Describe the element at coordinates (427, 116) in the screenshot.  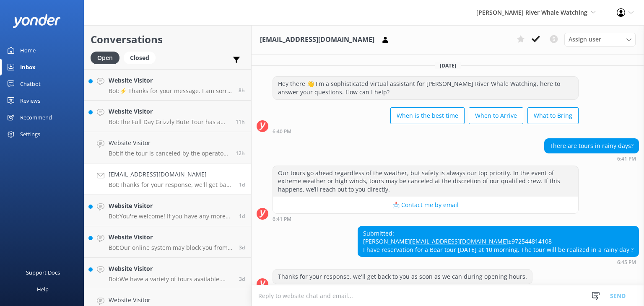
I see `button: When is the best time` at that location.